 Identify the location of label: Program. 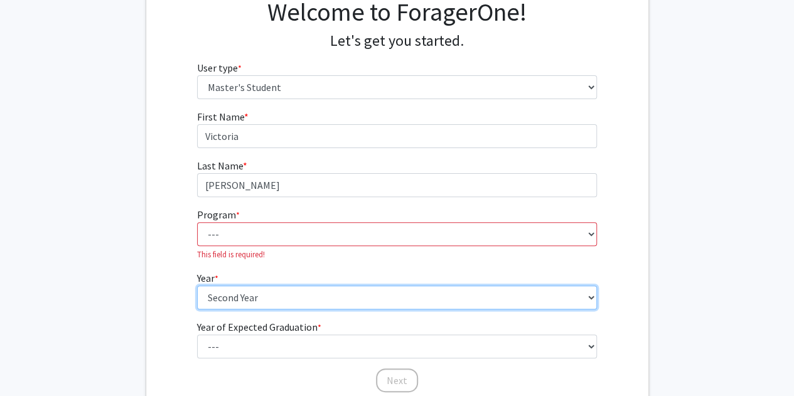
(218, 215).